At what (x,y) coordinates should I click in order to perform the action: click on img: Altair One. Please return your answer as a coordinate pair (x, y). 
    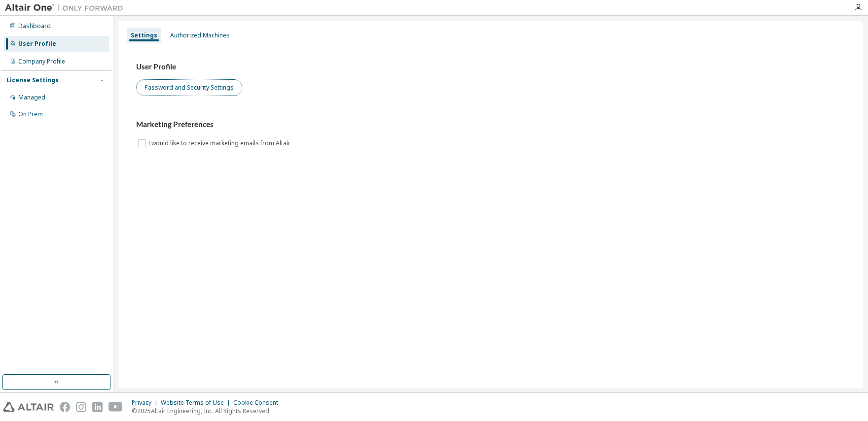
    Looking at the image, I should click on (67, 8).